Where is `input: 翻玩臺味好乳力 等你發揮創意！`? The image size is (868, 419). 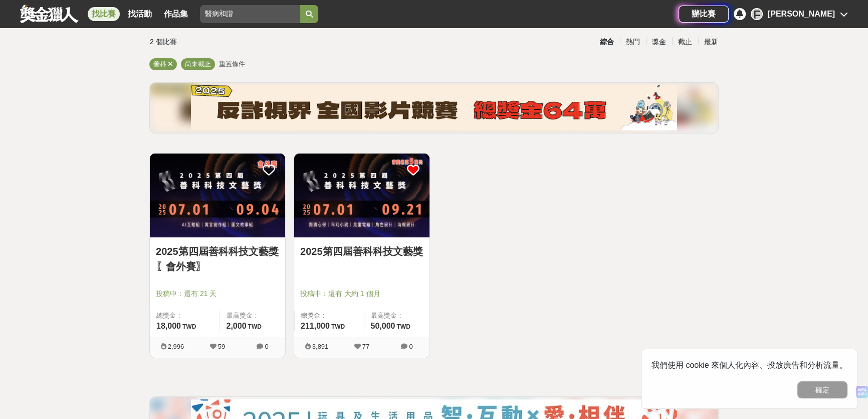 input: 翻玩臺味好乳力 等你發揮創意！ is located at coordinates (250, 14).